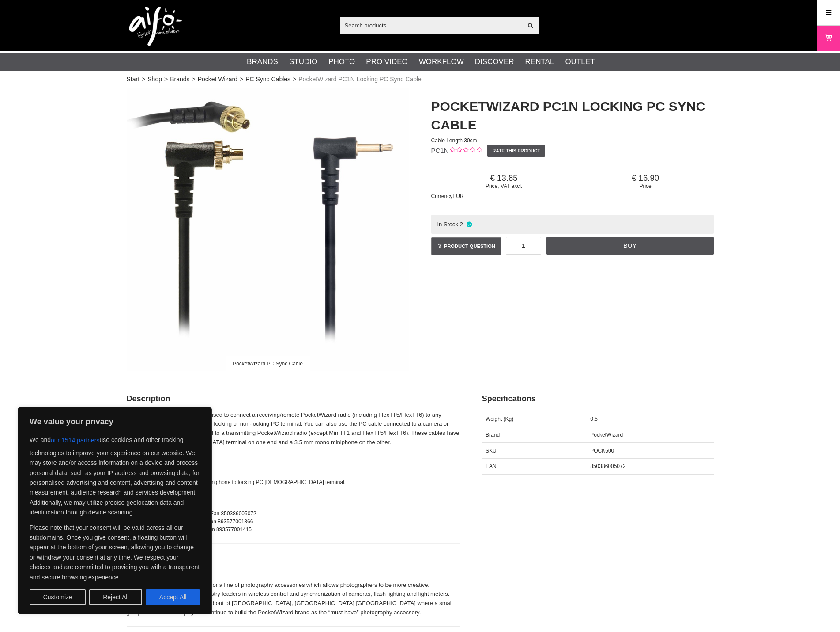 This screenshot has height=632, width=840. What do you see at coordinates (115, 597) in the screenshot?
I see `button: Reject All` at bounding box center [115, 597].